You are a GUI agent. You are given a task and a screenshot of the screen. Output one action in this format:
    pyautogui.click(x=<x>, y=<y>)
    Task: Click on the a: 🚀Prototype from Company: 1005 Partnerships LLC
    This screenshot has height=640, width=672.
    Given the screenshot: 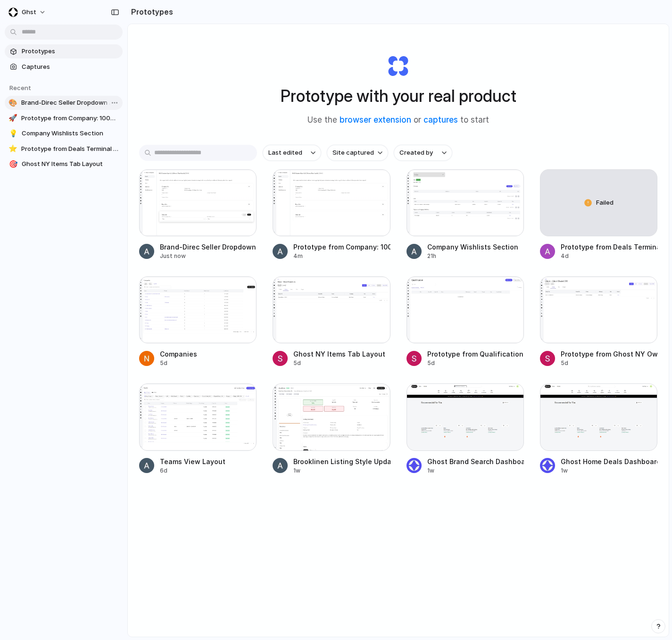 What is the action you would take?
    pyautogui.click(x=64, y=118)
    